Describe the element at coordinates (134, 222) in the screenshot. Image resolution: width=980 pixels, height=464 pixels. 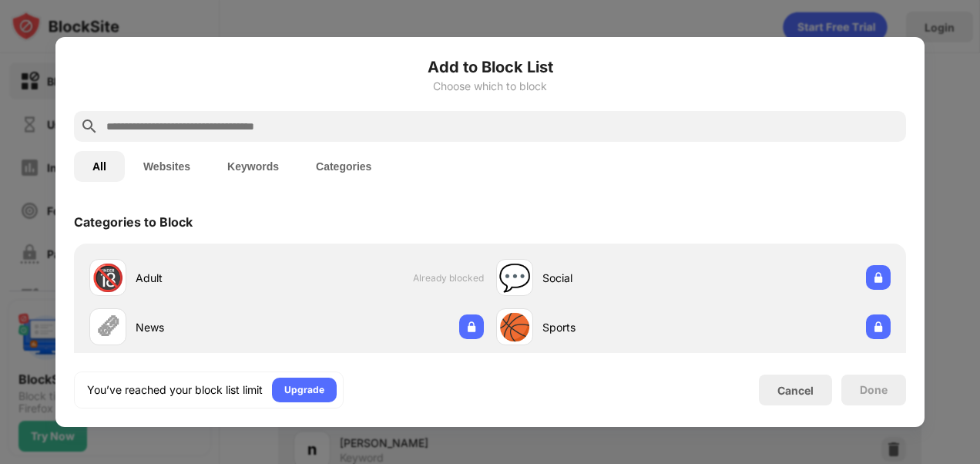
I see `div: Categories to Block` at that location.